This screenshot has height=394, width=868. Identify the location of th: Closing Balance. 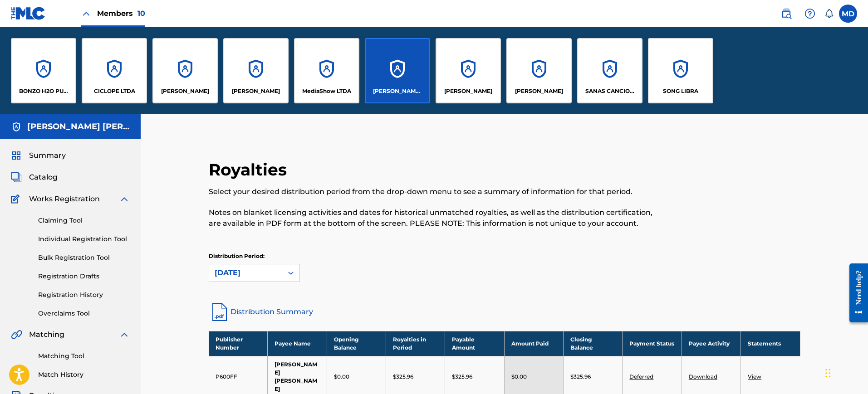
(594, 343).